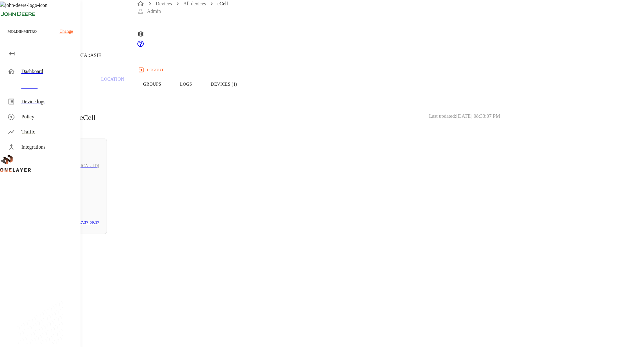 Image resolution: width=644 pixels, height=347 pixels. What do you see at coordinates (195, 3) in the screenshot?
I see `a: All devices` at bounding box center [195, 3].